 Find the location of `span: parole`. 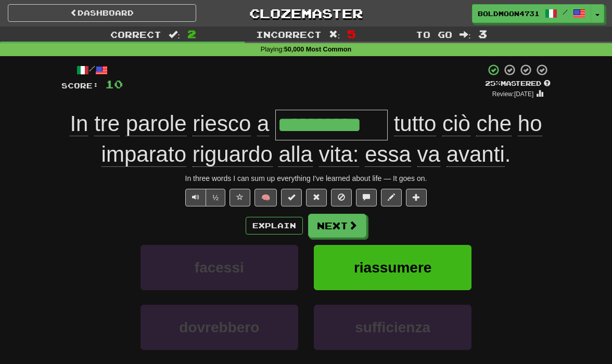

span: parole is located at coordinates (156, 123).